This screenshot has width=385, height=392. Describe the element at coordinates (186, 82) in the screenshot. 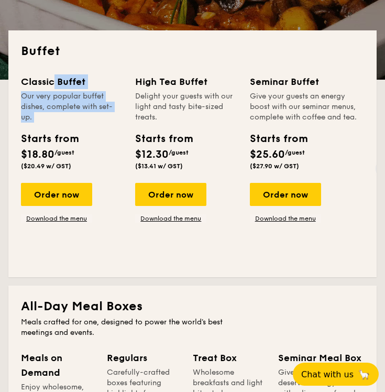

I see `div: High Tea Buffet` at that location.